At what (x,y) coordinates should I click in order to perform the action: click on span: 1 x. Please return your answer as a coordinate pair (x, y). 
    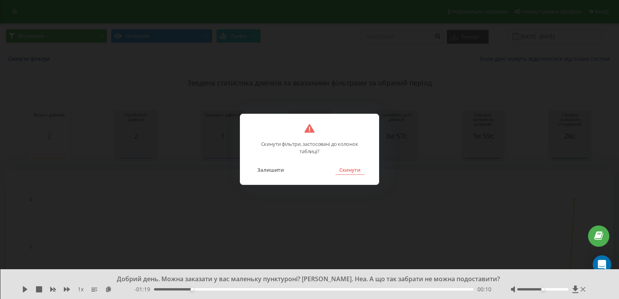
    Looking at the image, I should click on (80, 289).